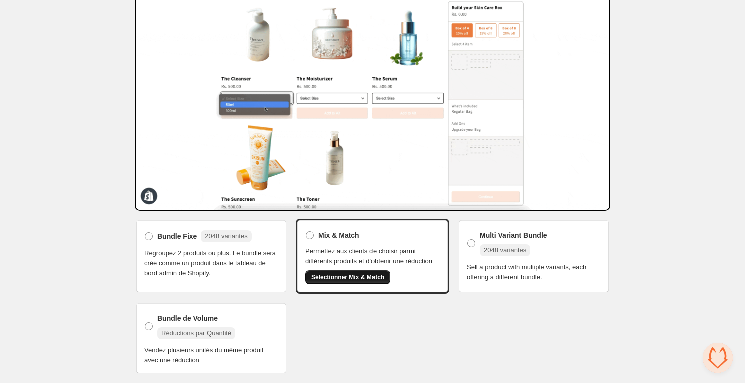 This screenshot has height=383, width=745. Describe the element at coordinates (177, 237) in the screenshot. I see `span: Bundle Fixe` at that location.